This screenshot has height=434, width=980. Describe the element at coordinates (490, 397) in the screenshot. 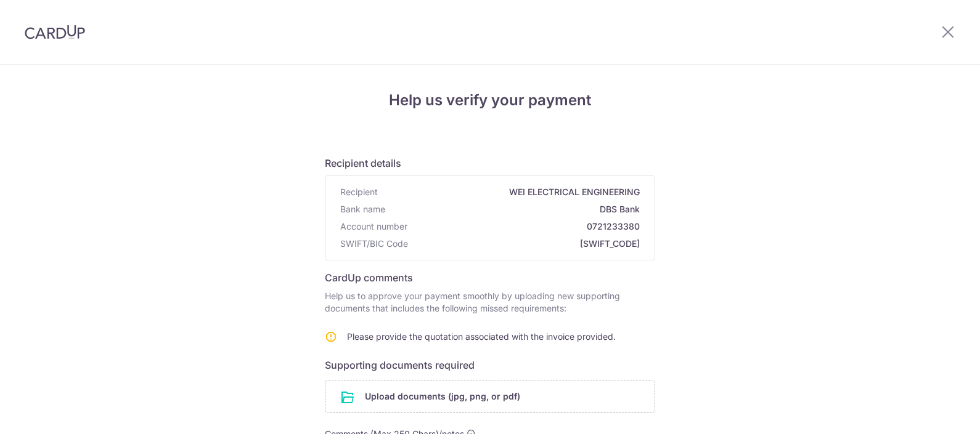

I see `div: Upload documents (jpg, png, or pdf)` at that location.